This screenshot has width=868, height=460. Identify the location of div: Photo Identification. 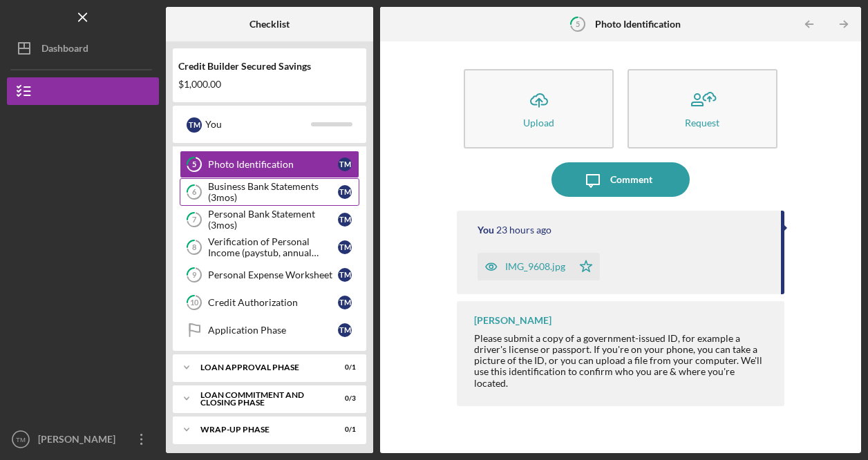
(273, 164).